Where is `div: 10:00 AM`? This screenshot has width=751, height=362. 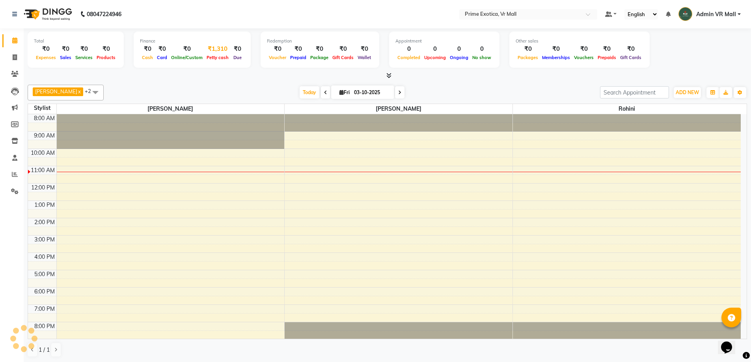 div: 10:00 AM is located at coordinates (43, 153).